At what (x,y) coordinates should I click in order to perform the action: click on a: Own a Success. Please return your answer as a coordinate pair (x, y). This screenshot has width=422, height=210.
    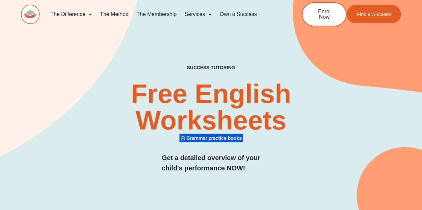
    Looking at the image, I should click on (238, 14).